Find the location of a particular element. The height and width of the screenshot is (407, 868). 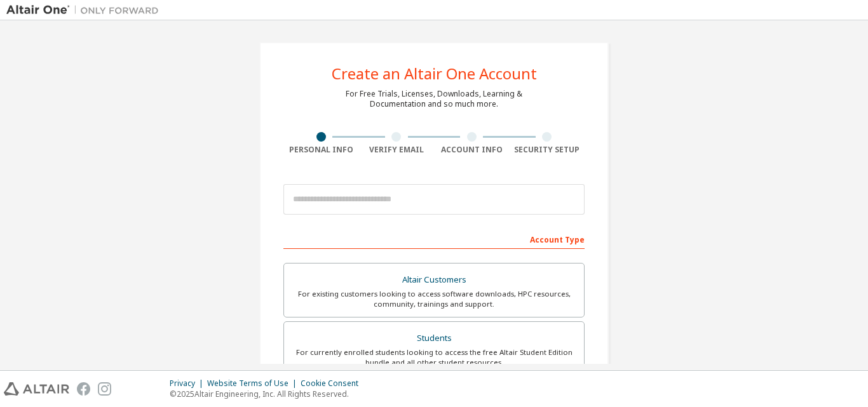

img: Altair One is located at coordinates (85, 10).